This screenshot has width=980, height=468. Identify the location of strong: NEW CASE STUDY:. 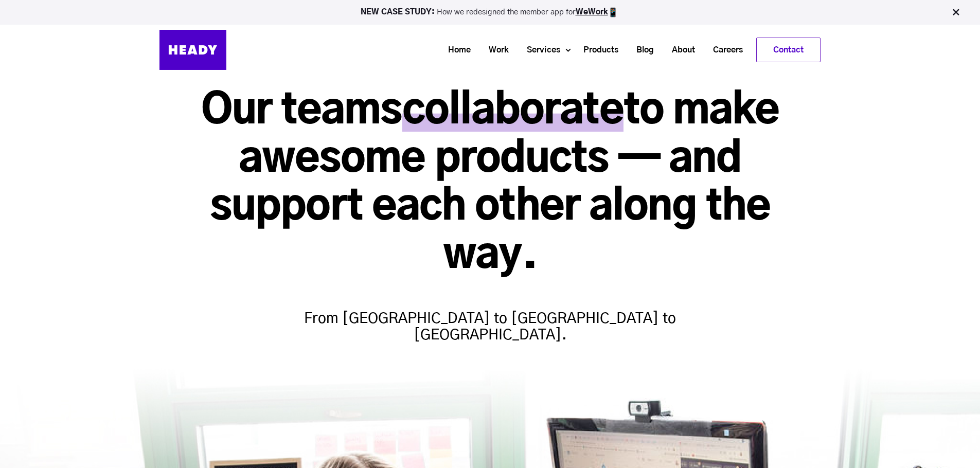
(399, 12).